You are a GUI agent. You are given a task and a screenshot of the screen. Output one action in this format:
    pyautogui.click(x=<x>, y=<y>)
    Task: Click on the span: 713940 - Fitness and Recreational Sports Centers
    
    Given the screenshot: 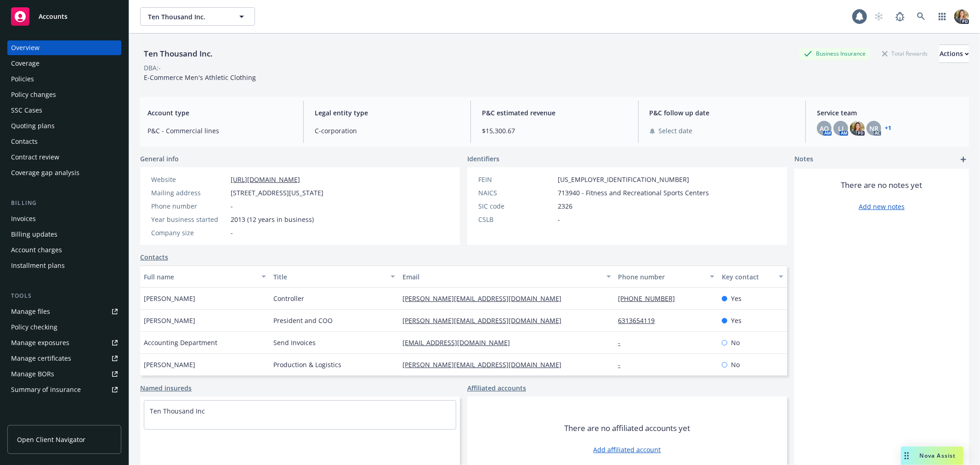 What is the action you would take?
    pyautogui.click(x=634, y=193)
    